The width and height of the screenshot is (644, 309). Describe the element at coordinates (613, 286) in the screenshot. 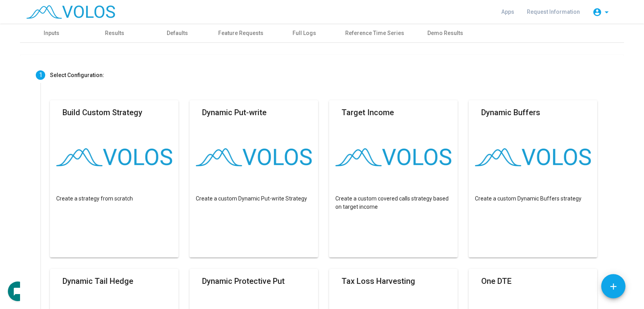

I see `button: Add icon` at that location.